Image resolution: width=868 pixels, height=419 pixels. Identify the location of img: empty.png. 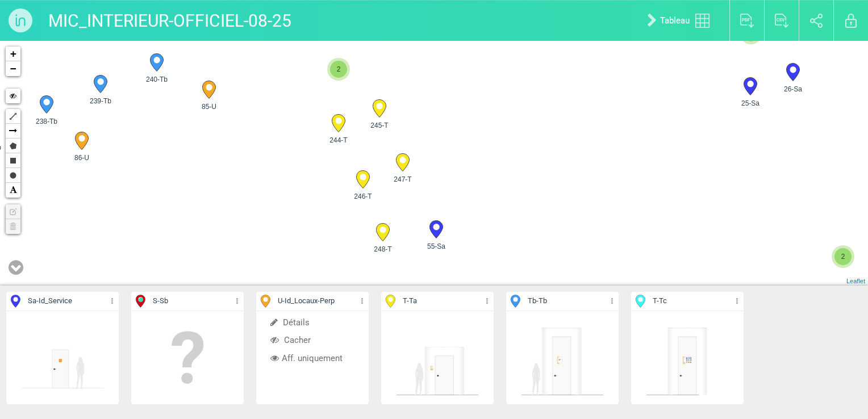
(187, 357).